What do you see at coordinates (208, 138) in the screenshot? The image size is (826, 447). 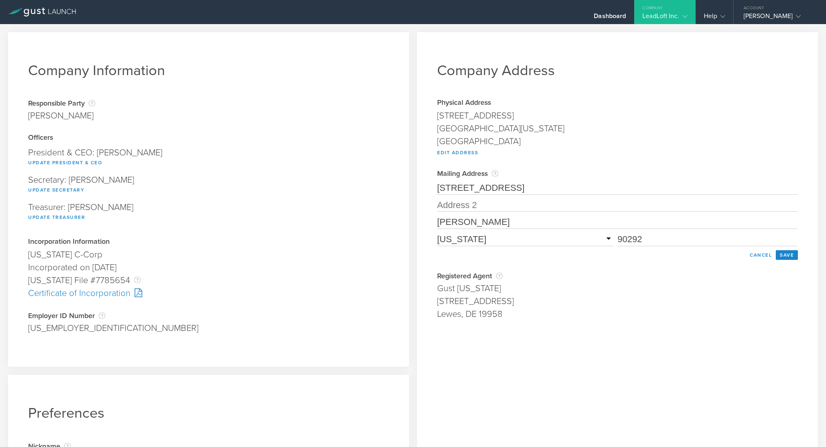 I see `div: Officers` at bounding box center [208, 138].